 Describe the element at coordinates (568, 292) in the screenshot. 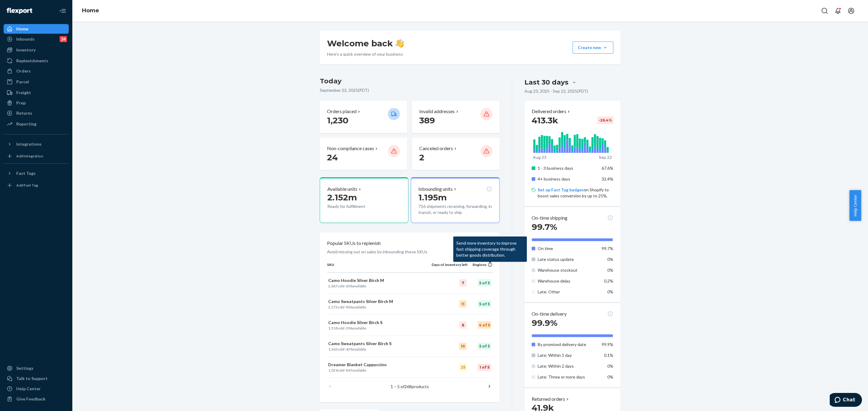

I see `p: Late: Other` at that location.